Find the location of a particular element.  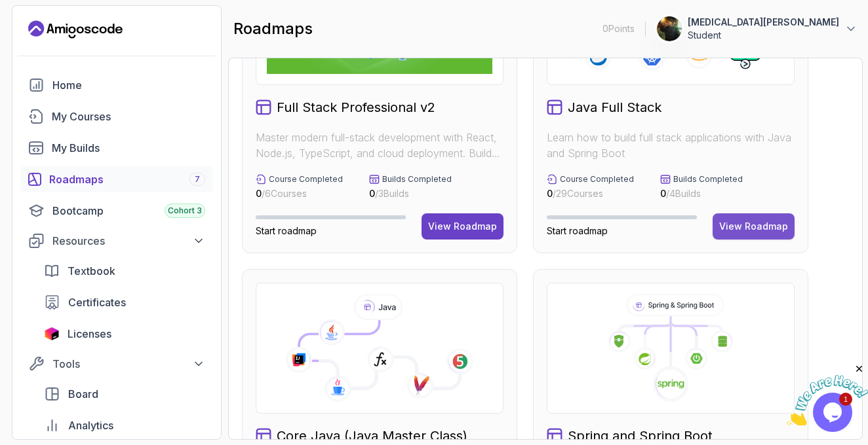

button: Resources is located at coordinates (117, 241).